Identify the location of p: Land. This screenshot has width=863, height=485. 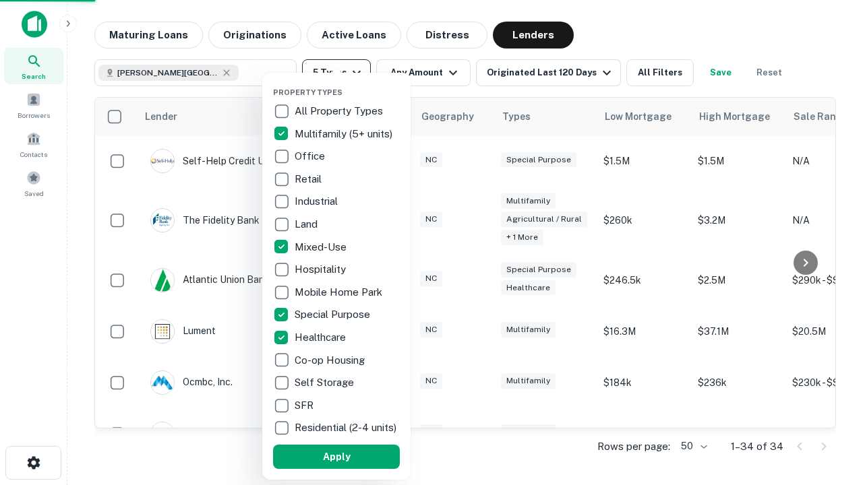
(307, 224).